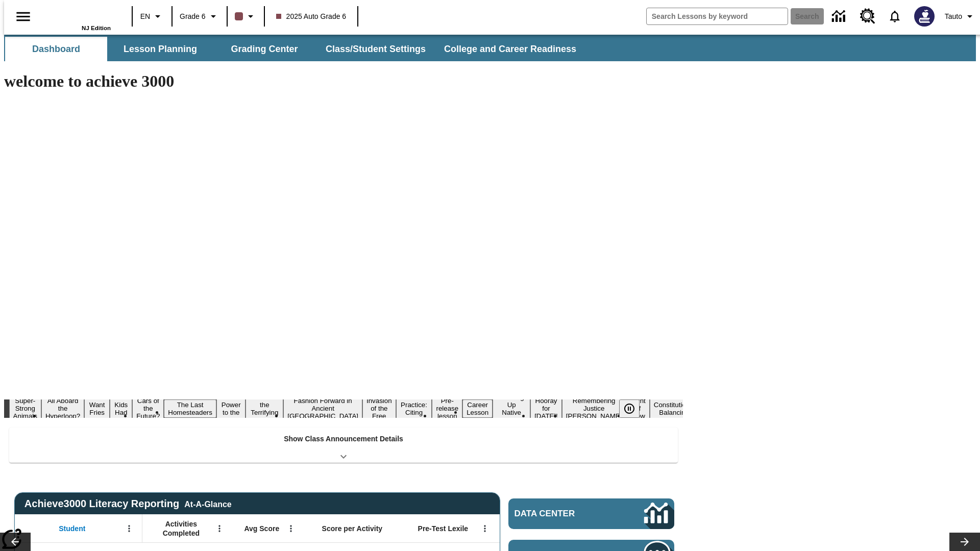 Image resolution: width=980 pixels, height=551 pixels. Describe the element at coordinates (376, 49) in the screenshot. I see `button: Class/Student Settings` at that location.